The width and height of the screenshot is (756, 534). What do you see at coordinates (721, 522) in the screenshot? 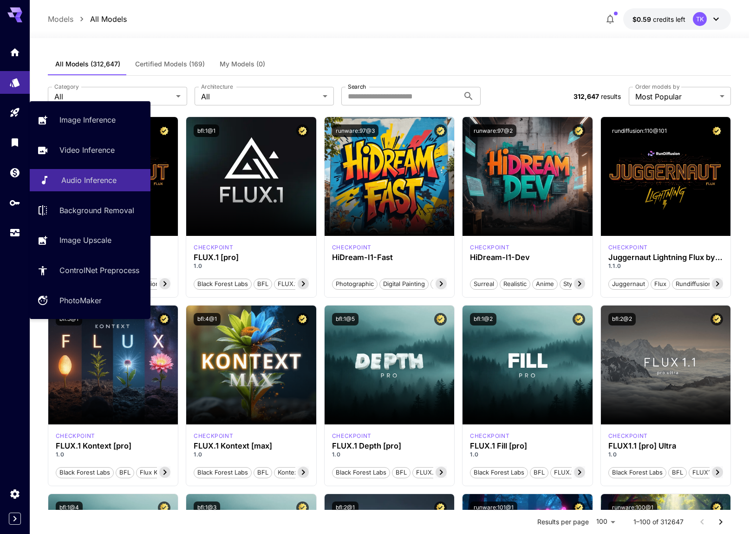
I see `button: Go to next page` at bounding box center [721, 522].